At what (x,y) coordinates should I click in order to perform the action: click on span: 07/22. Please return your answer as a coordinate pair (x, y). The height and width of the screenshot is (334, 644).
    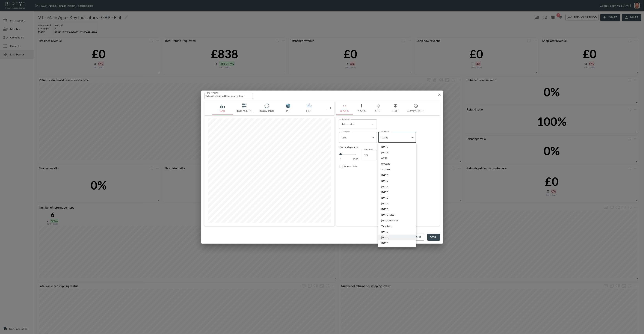
    Looking at the image, I should click on (384, 158).